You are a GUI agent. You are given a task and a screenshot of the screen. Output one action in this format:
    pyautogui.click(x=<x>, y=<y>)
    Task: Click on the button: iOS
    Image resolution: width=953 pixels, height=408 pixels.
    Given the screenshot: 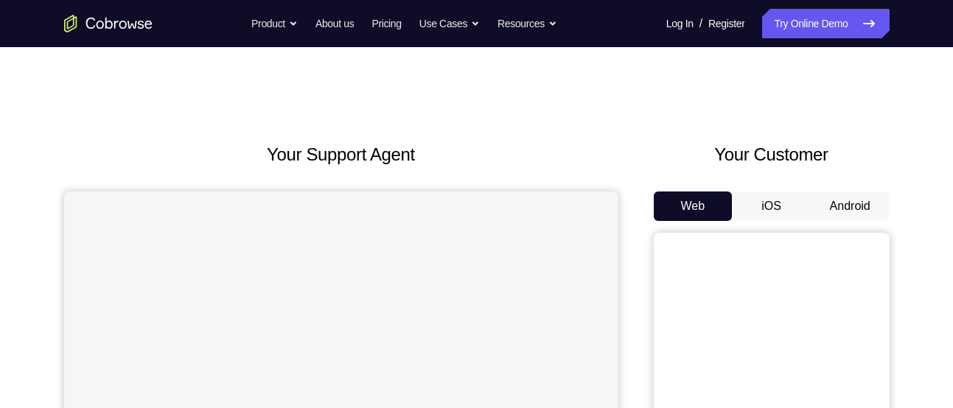 What is the action you would take?
    pyautogui.click(x=771, y=206)
    